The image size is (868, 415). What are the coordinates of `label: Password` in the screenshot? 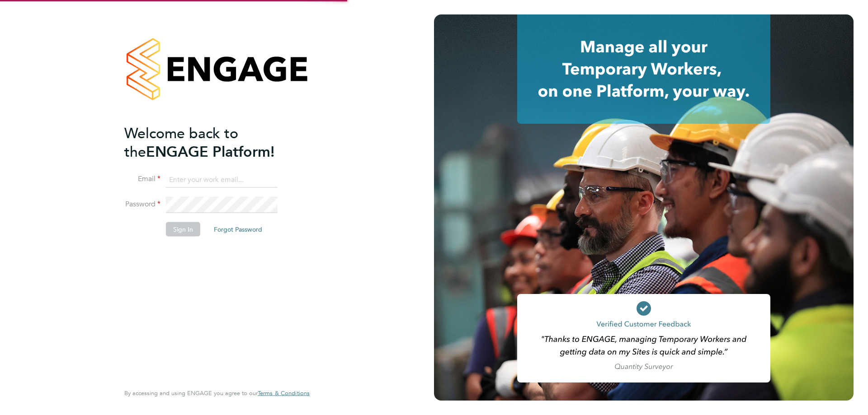 It's located at (142, 204).